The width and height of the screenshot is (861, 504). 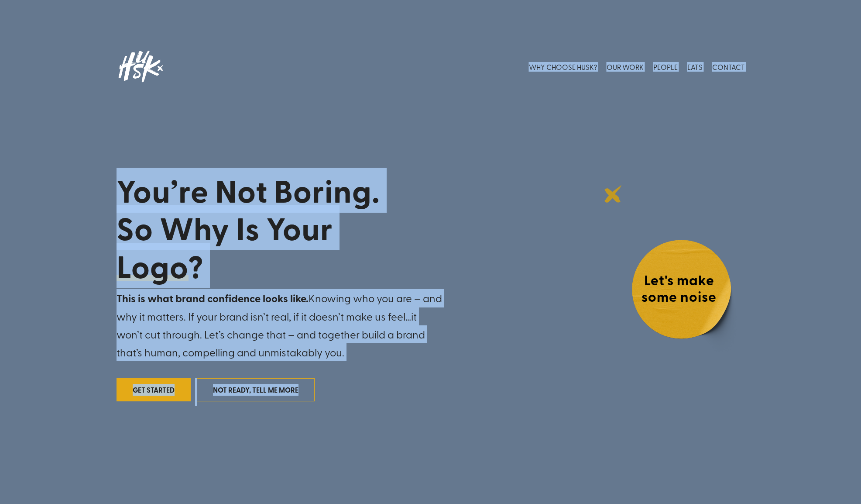 I want to click on h4: Let's make some noise, so click(x=679, y=289).